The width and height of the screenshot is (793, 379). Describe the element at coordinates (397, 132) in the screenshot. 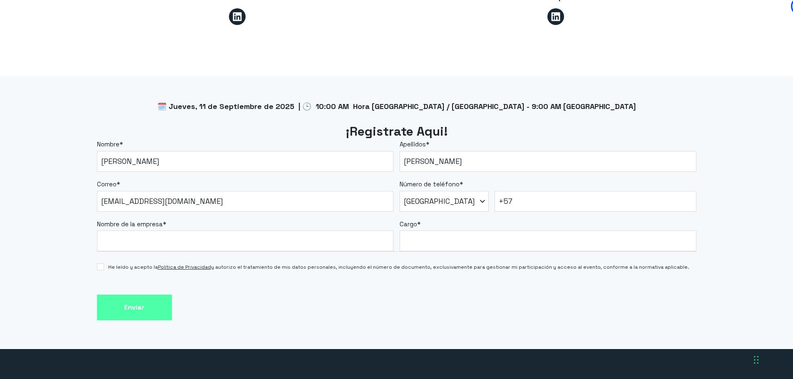

I see `h2: ¡Registrate Aqui!` at that location.